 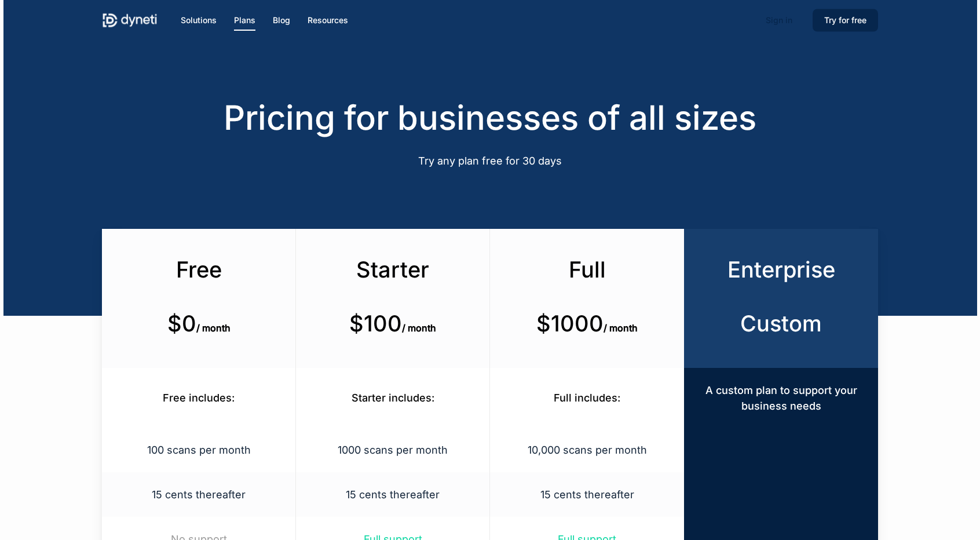 I want to click on a: Sign in, so click(x=778, y=20).